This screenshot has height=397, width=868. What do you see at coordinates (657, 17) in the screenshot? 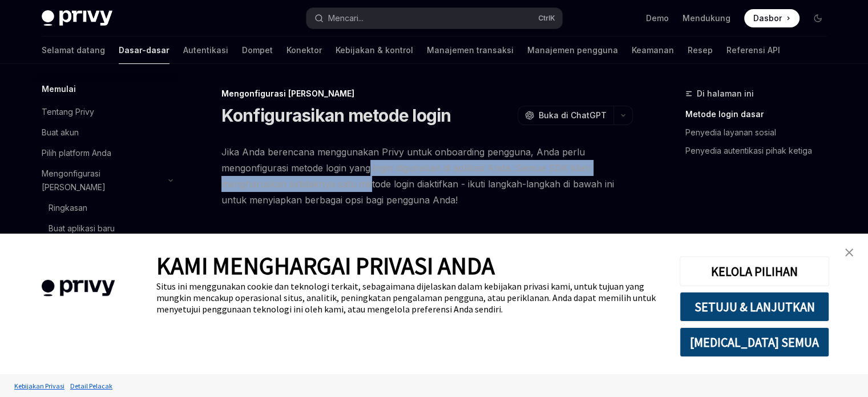
I see `font: Demo` at bounding box center [657, 17].